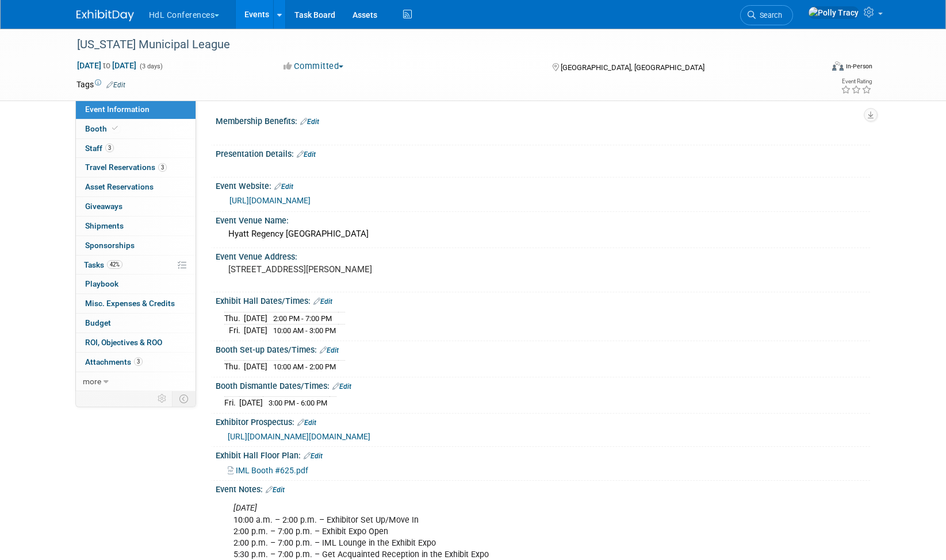 Image resolution: width=946 pixels, height=560 pixels. What do you see at coordinates (837, 66) in the screenshot?
I see `img: Format-Inperson.png` at bounding box center [837, 66].